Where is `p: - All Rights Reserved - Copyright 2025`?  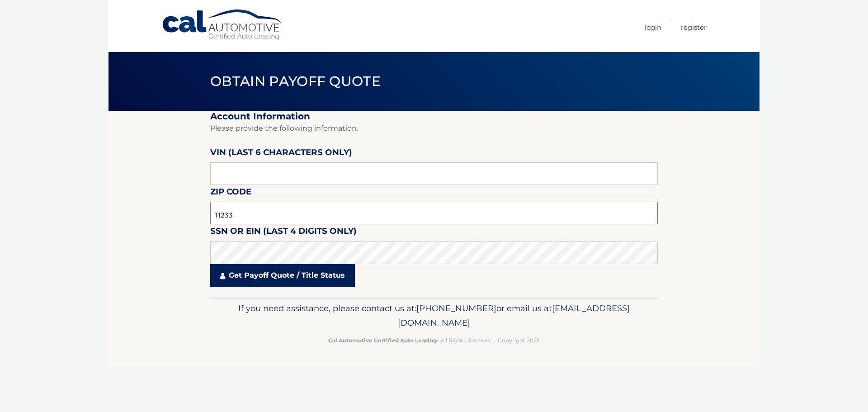
p: - All Rights Reserved - Copyright 2025 is located at coordinates (434, 340).